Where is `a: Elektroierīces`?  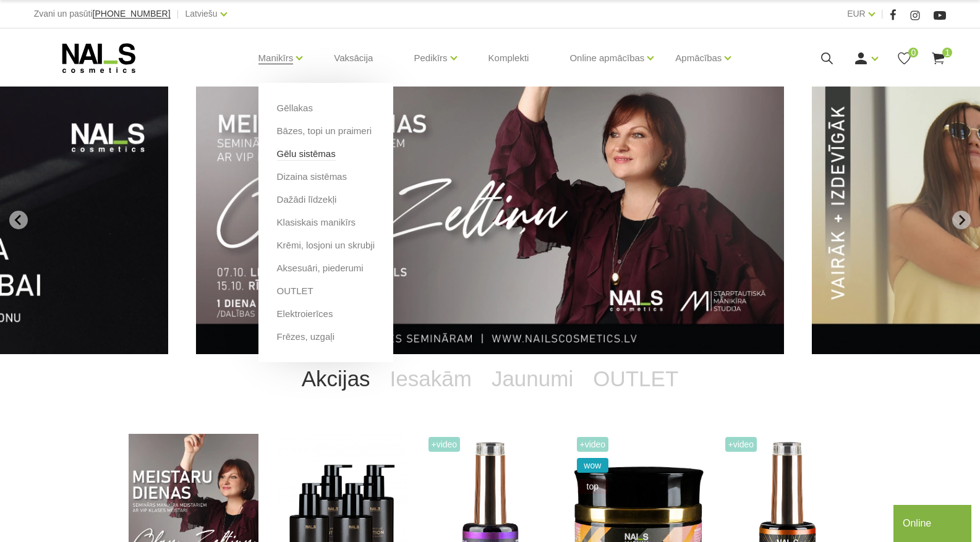 a: Elektroierīces is located at coordinates (305, 314).